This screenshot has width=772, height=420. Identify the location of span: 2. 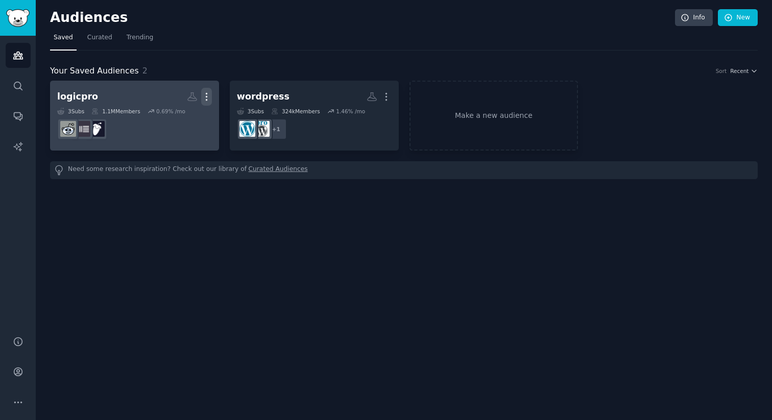
(145, 70).